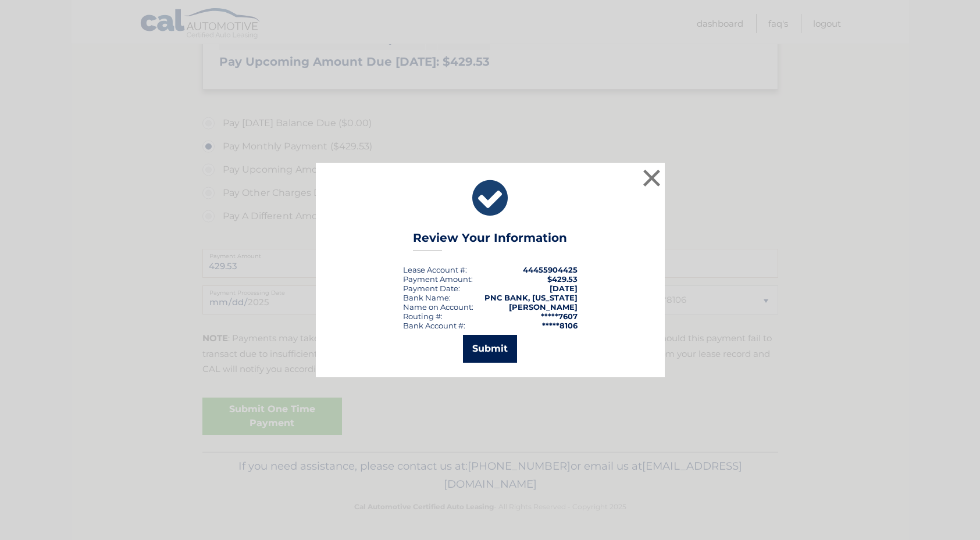 The height and width of the screenshot is (540, 980). What do you see at coordinates (490, 241) in the screenshot?
I see `h3: Review Your Information` at bounding box center [490, 241].